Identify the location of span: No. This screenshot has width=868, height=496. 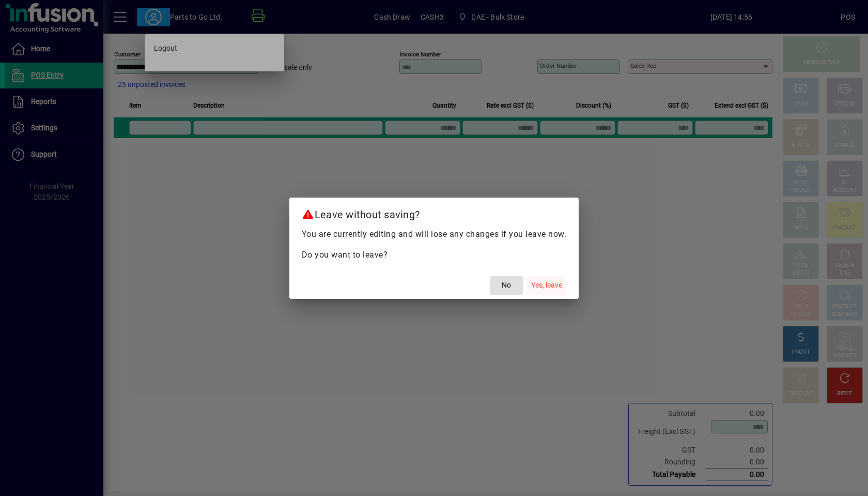
(506, 285).